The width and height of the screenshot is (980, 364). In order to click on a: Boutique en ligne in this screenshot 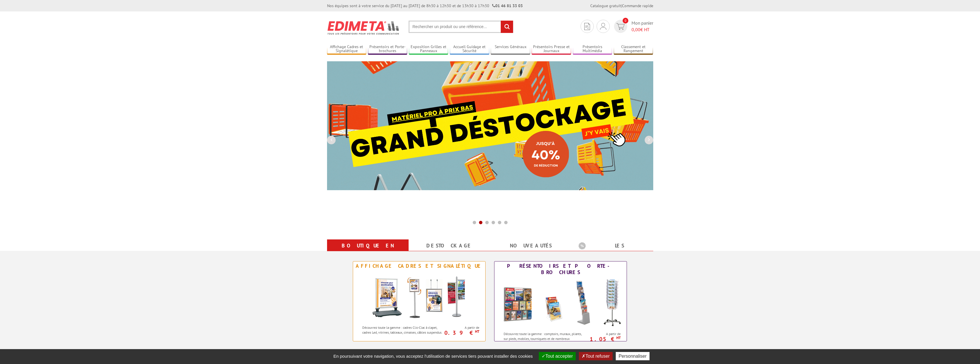, I will do `click(368, 251)`.